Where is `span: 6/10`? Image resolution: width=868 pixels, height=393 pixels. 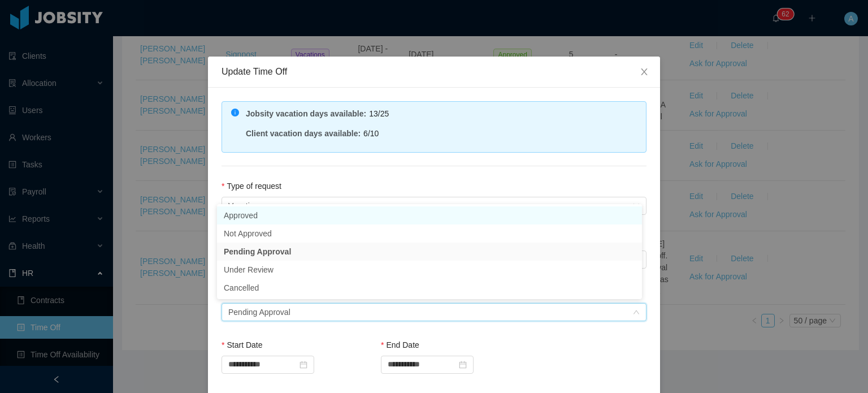 span: 6/10 is located at coordinates (371, 133).